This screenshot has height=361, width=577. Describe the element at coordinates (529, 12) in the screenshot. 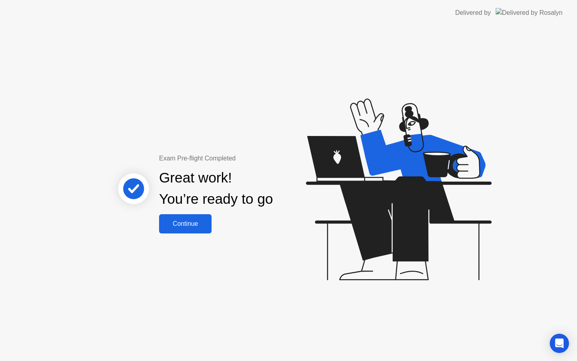

I see `img: Delivered by Rosalyn` at that location.